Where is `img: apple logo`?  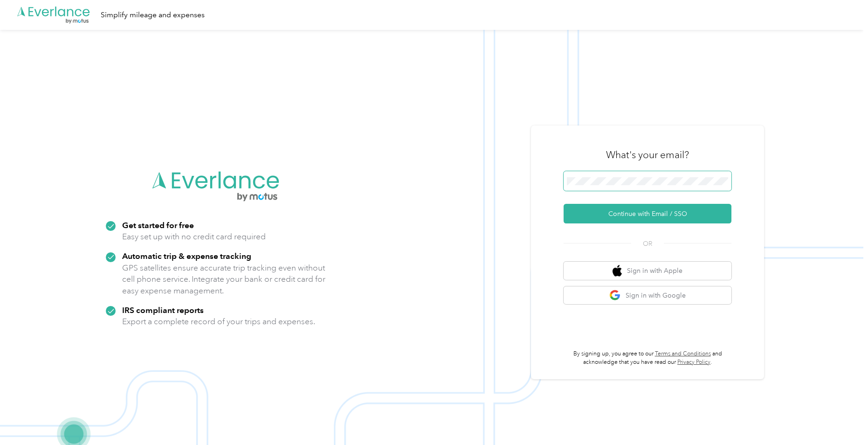
img: apple logo is located at coordinates (617, 271).